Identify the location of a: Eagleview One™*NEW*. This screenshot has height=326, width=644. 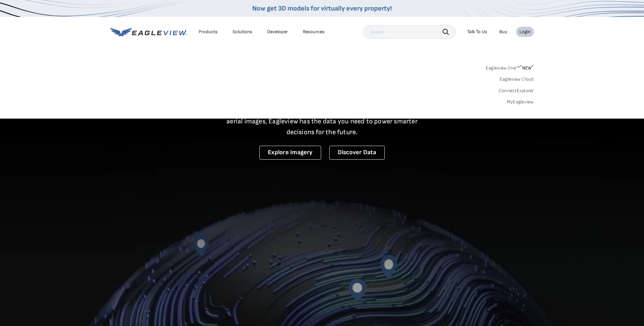
(510, 67).